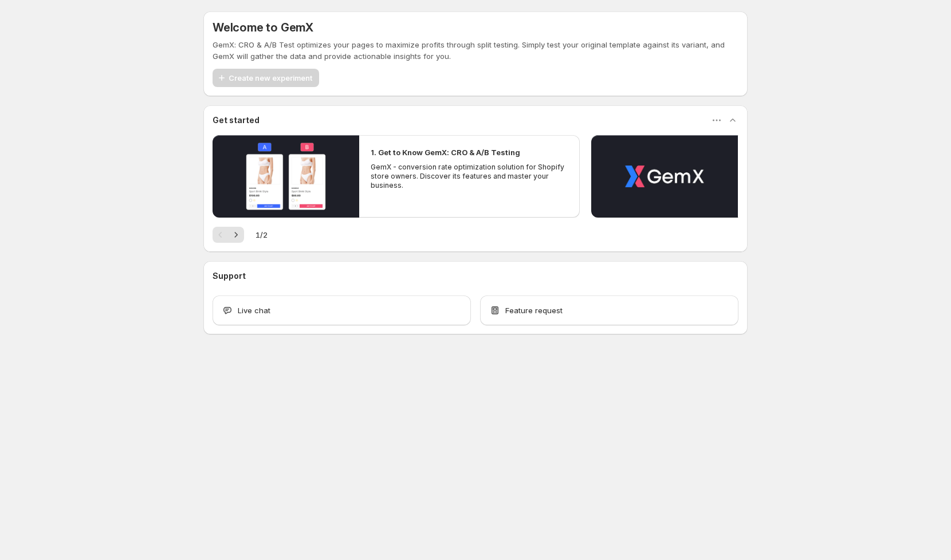 The image size is (951, 560). Describe the element at coordinates (445, 153) in the screenshot. I see `h2: 1. Get to Know GemX: CRO & A/B Testing` at that location.